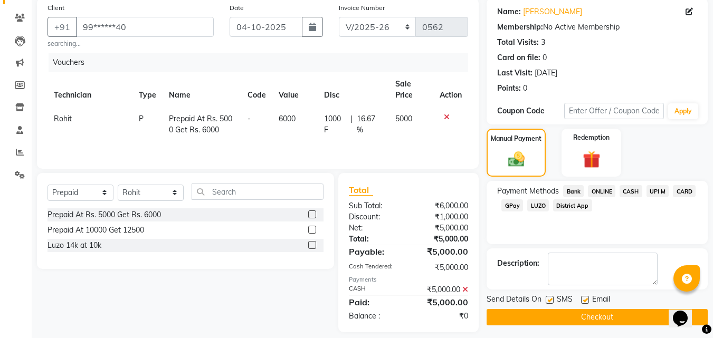 This screenshot has height=338, width=713. What do you see at coordinates (543, 42) in the screenshot?
I see `div: 3` at bounding box center [543, 42].